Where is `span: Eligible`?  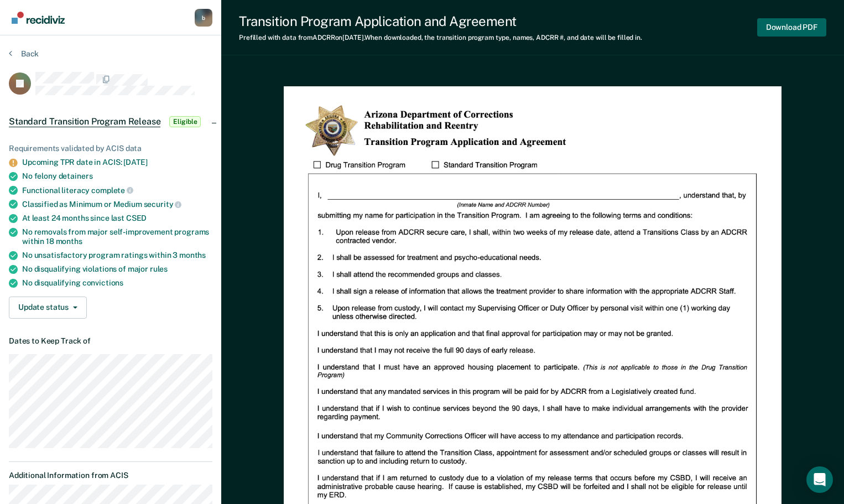 span: Eligible is located at coordinates (185, 121).